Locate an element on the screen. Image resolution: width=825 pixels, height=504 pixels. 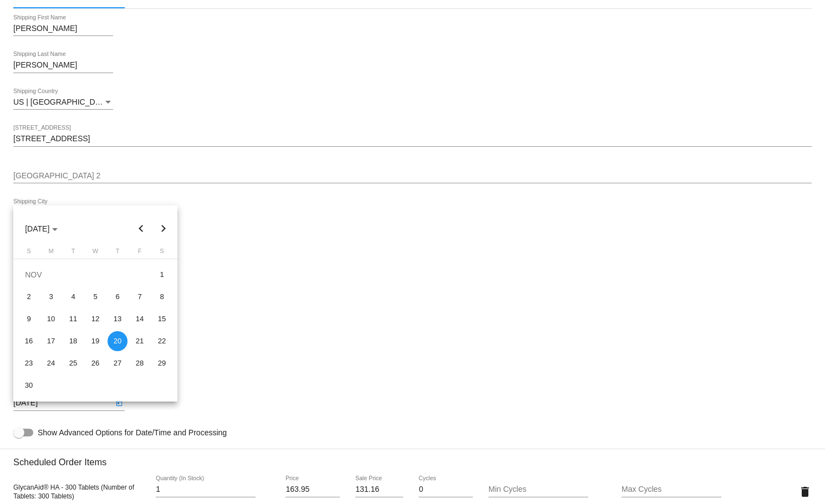
div: 11 is located at coordinates (73, 319).